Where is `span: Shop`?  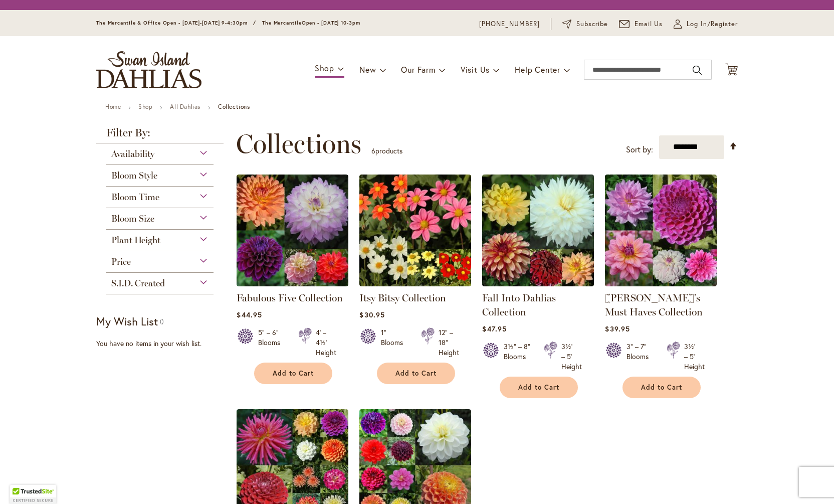 span: Shop is located at coordinates (325, 68).